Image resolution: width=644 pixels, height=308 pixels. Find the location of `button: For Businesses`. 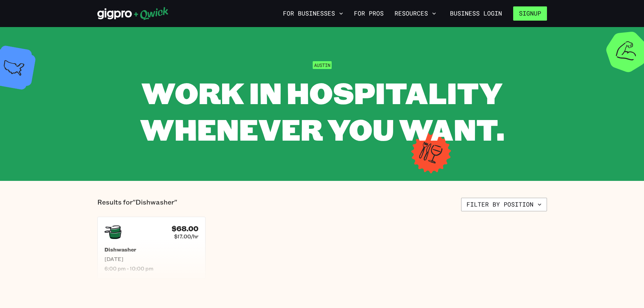

button: For Businesses is located at coordinates (313, 14).